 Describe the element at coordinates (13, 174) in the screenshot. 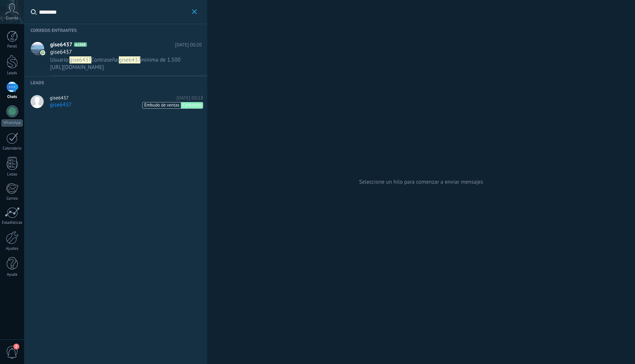

I see `div: Listas` at that location.